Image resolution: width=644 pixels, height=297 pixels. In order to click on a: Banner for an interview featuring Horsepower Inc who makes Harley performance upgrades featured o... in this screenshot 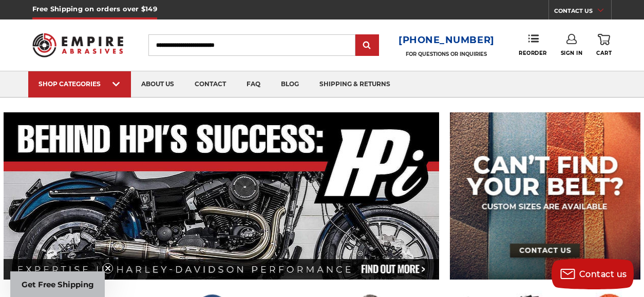, I will do `click(221, 196)`.